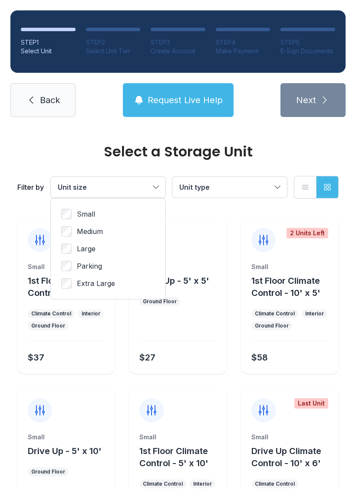 This screenshot has width=356, height=490. What do you see at coordinates (178, 42) in the screenshot?
I see `div: STEP 3` at bounding box center [178, 42].